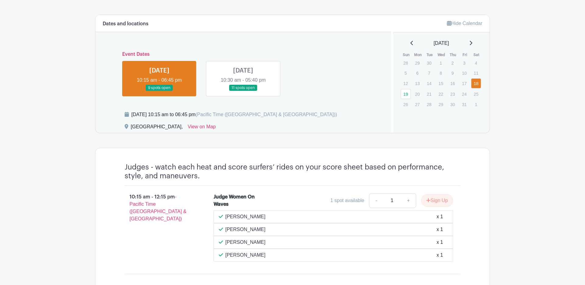 Image resolution: width=585 pixels, height=285 pixels. What do you see at coordinates (418, 55) in the screenshot?
I see `th: Mon` at bounding box center [418, 55].